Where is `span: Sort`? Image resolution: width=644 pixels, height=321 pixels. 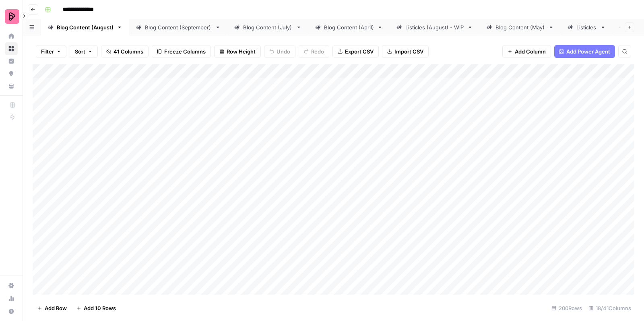 span: Sort is located at coordinates (80, 51).